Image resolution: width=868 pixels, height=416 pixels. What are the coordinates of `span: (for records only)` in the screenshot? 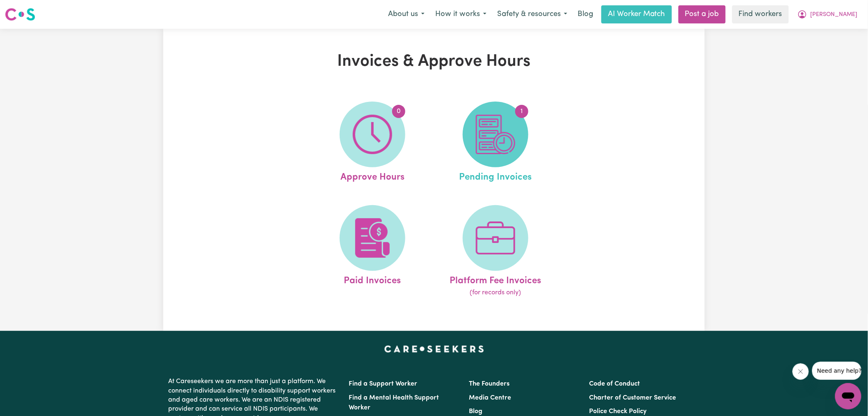 It's located at (495, 292).